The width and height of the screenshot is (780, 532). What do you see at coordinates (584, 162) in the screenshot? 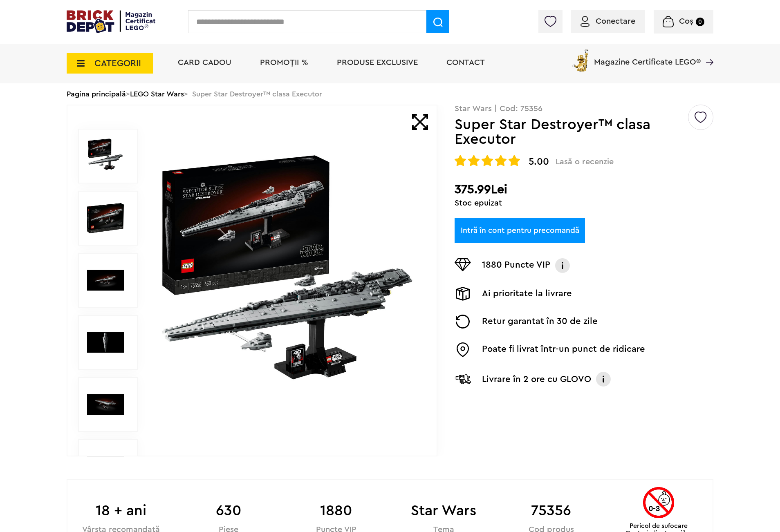
I see `span: Lasă o recenzie` at bounding box center [584, 162].